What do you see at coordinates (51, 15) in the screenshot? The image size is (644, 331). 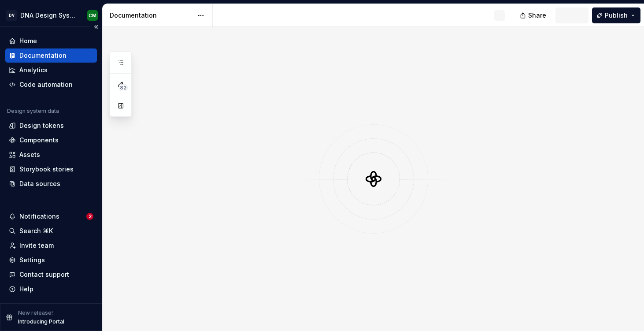 I see `button: DVDNA Design SystemCM` at bounding box center [51, 15].